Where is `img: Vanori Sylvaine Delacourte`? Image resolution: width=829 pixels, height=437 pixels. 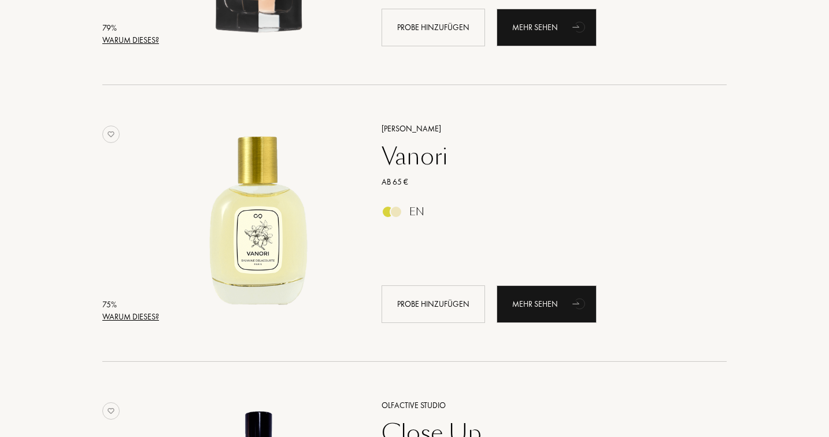
img: Vanori Sylvaine Delacourte is located at coordinates (258, 217).